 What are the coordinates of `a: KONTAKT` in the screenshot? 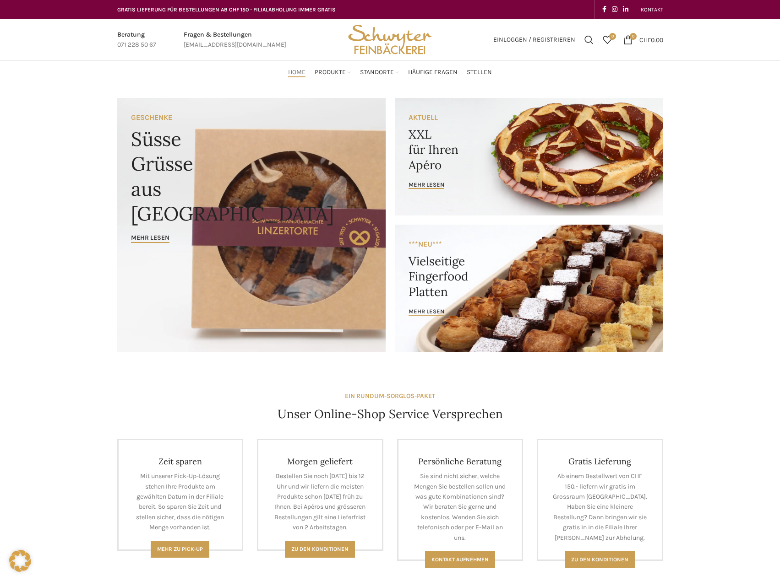 It's located at (652, 10).